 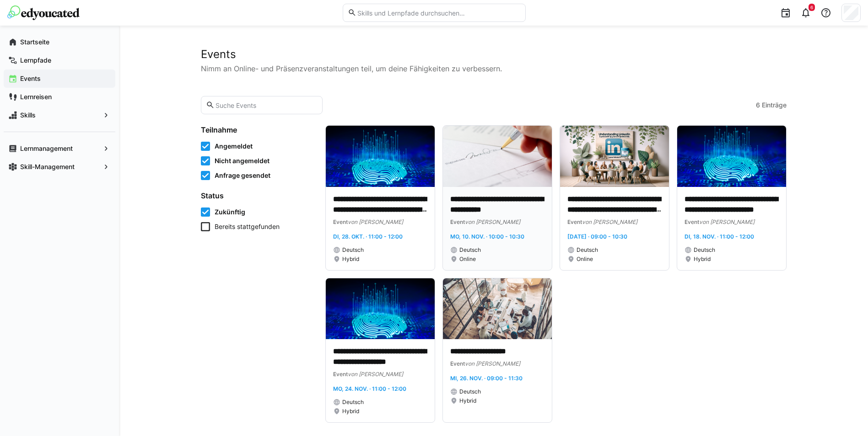 I want to click on span: Anfrage gesendet, so click(x=243, y=175).